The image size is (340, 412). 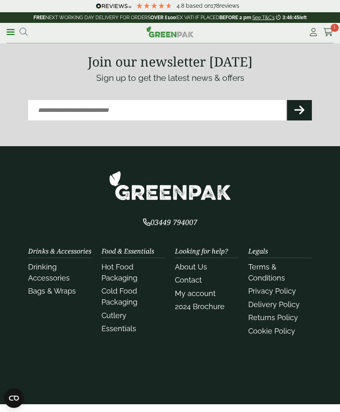 What do you see at coordinates (274, 304) in the screenshot?
I see `a: Delivery Policy` at bounding box center [274, 304].